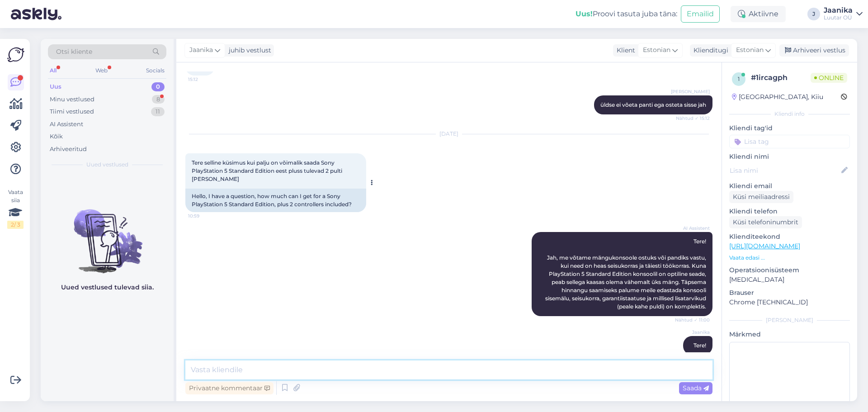  I want to click on span: 10:59, so click(205, 216).